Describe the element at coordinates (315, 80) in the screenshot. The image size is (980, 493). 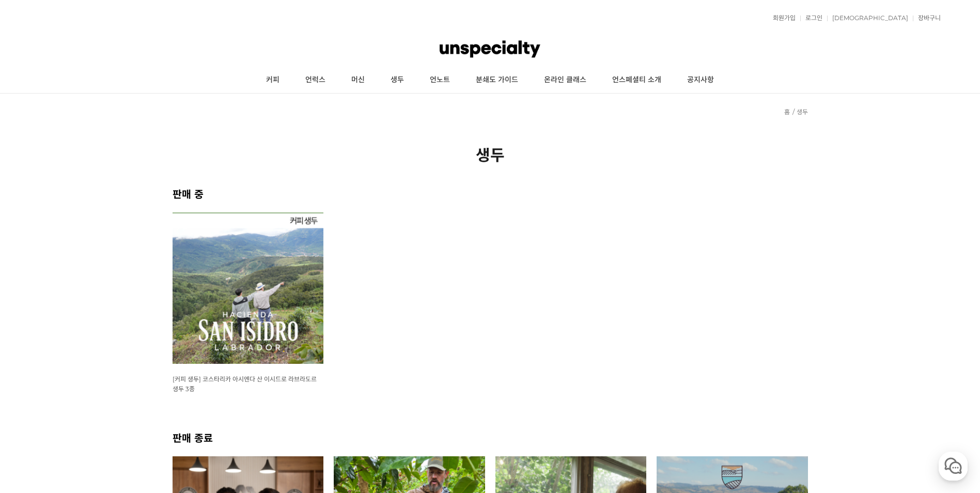
I see `a: 언럭스` at that location.